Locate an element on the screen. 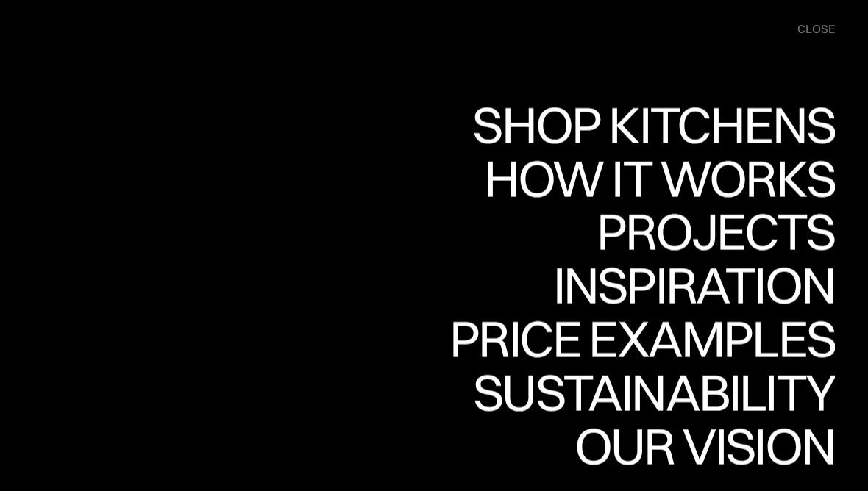 Image resolution: width=868 pixels, height=491 pixels. a: ProjectsProjects is located at coordinates (716, 232).